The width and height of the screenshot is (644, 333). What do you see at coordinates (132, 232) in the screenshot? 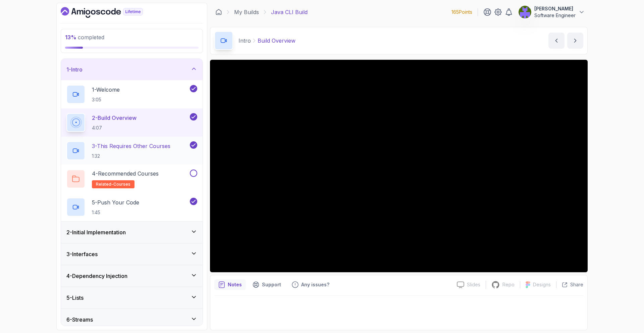
I see `button: 2-Initial Implementation` at bounding box center [132, 232].